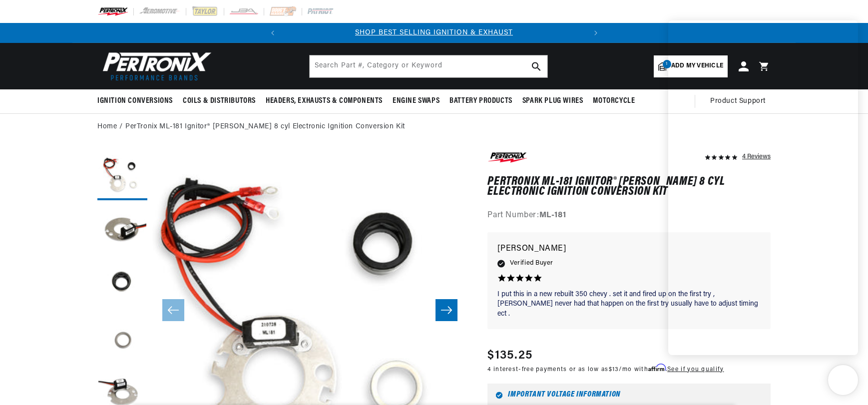  What do you see at coordinates (657, 368) in the screenshot?
I see `span: Affirm` at bounding box center [657, 368].